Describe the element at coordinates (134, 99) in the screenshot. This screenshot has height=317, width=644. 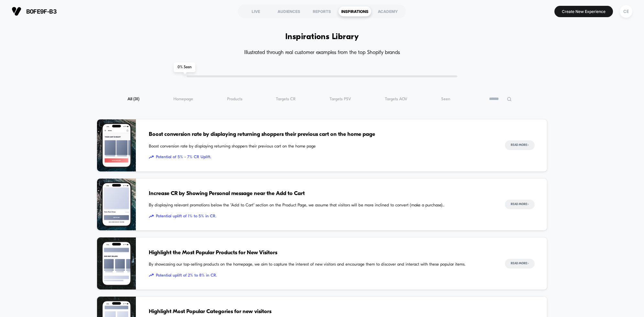
I see `span: All` at that location.